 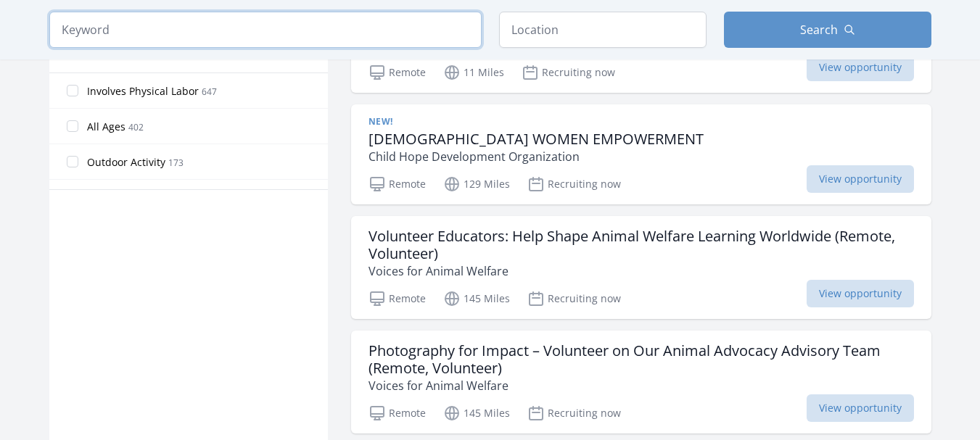 I want to click on button: Search, so click(x=828, y=30).